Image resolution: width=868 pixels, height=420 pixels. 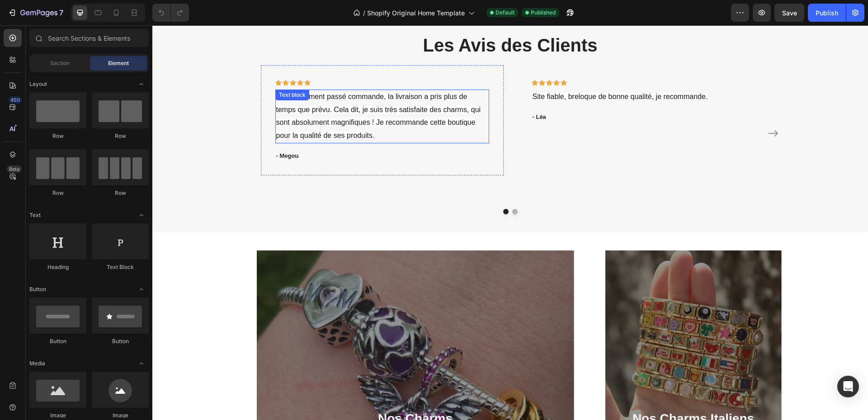 What do you see at coordinates (35, 215) in the screenshot?
I see `span: Text` at bounding box center [35, 215].